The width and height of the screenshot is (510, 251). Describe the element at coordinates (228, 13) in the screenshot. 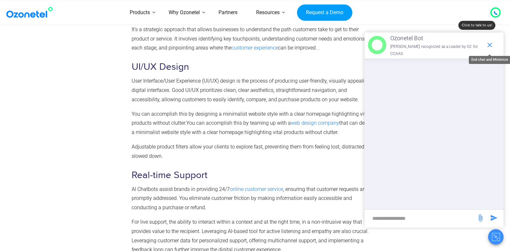

I see `a: Partners` at that location.